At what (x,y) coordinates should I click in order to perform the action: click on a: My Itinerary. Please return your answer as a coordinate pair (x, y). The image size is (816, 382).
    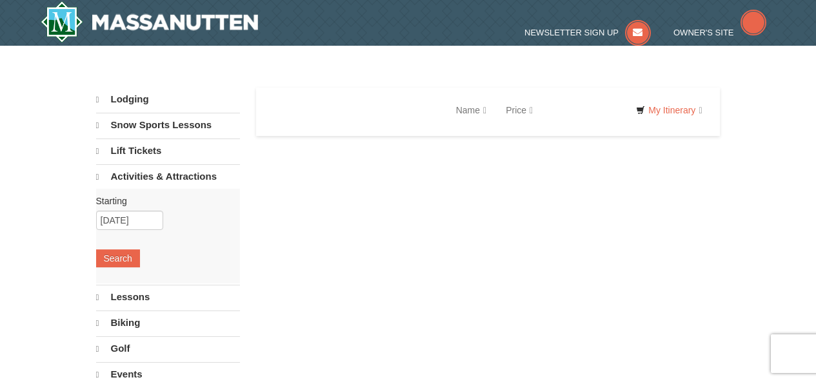
    Looking at the image, I should click on (669, 110).